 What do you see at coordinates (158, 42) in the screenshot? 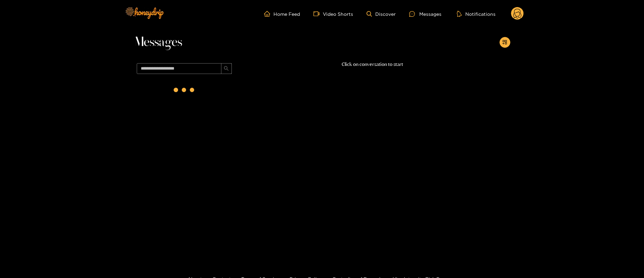
I see `span: Messages` at bounding box center [158, 42].